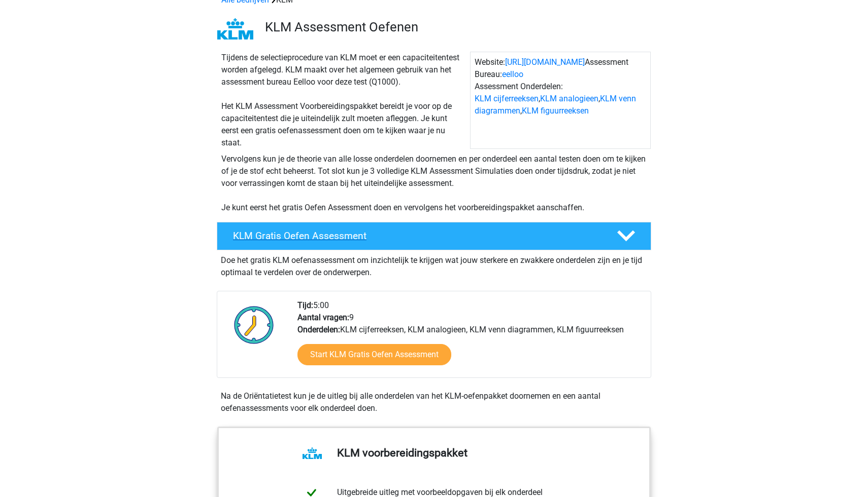 The height and width of the screenshot is (497, 868). What do you see at coordinates (434, 402) in the screenshot?
I see `div: Na de Oriëntatietest kun je de uitleg bij alle onderdelen van het KLM-oefenpakket doornemen en ee...` at bounding box center [434, 402].